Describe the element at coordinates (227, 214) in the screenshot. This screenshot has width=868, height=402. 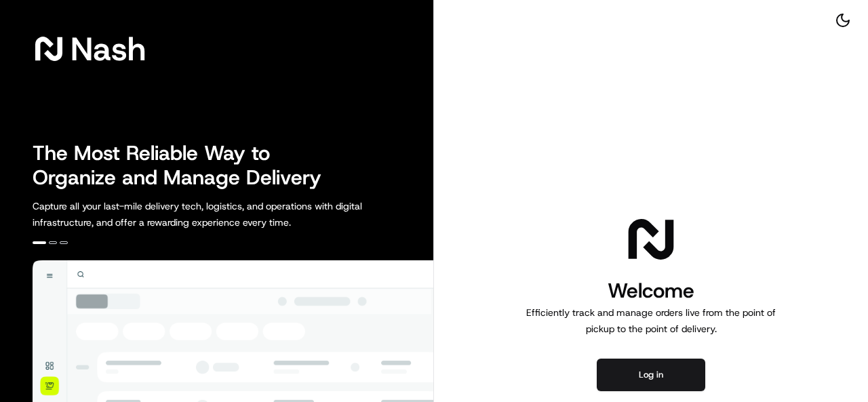
I see `p: Capture all your last-mile delivery tech, logistics, and operations with digital infrastructure, ...` at that location.